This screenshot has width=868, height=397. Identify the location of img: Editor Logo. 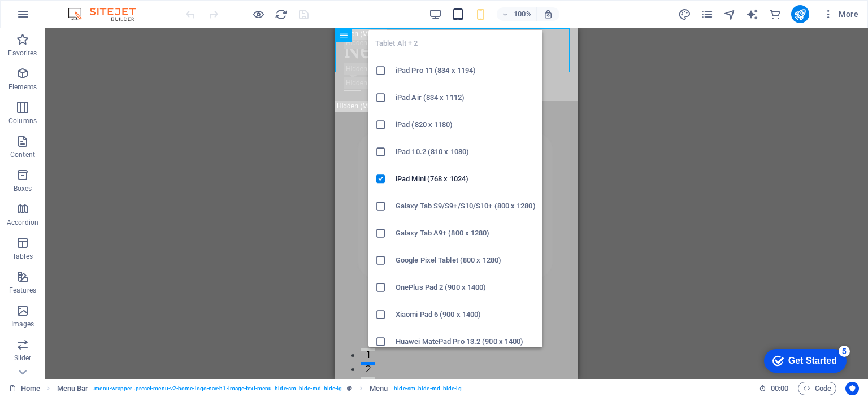
(108, 14).